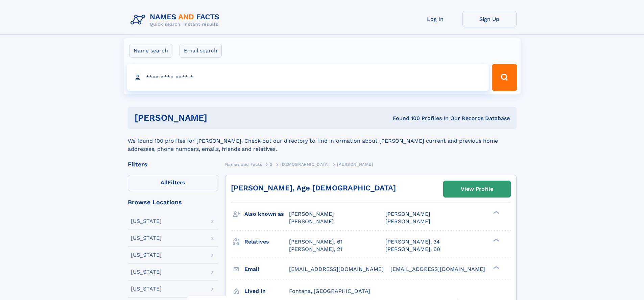  Describe the element at coordinates (267, 291) in the screenshot. I see `h3: Lived in` at that location.